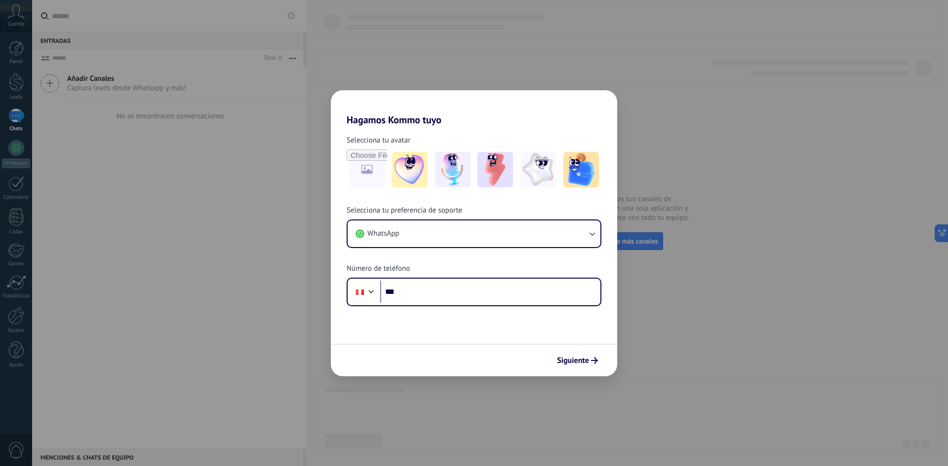  What do you see at coordinates (581, 170) in the screenshot?
I see `img: -5.jpeg` at bounding box center [581, 170].